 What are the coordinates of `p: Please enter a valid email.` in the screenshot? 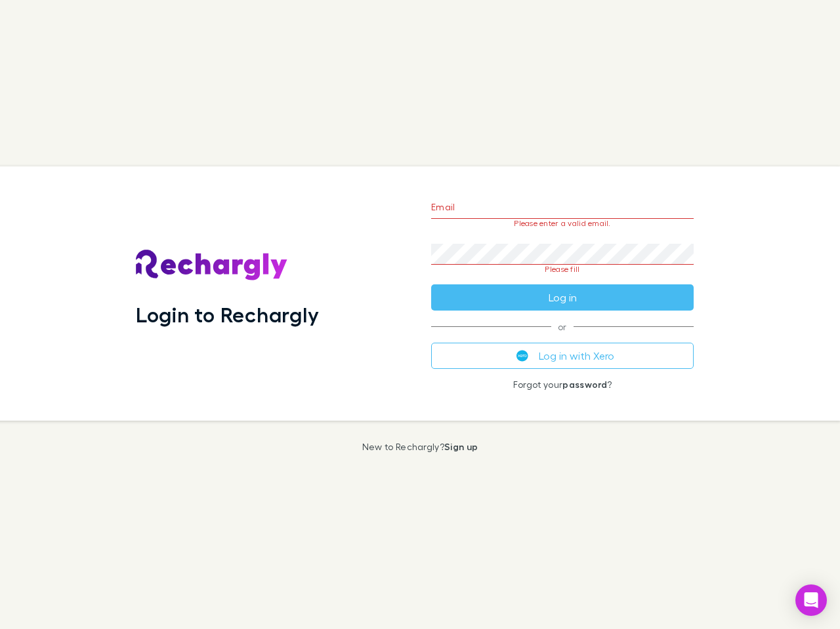 It's located at (562, 223).